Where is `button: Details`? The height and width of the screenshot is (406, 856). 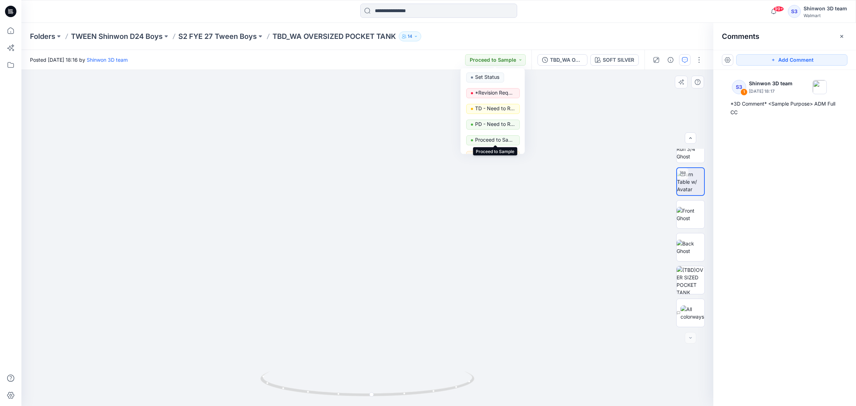 button: Details is located at coordinates (671, 60).